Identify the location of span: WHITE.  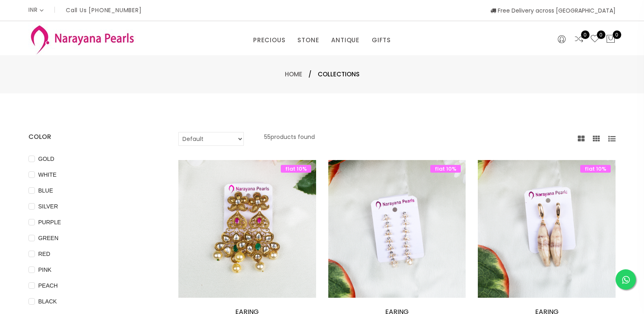
(47, 175).